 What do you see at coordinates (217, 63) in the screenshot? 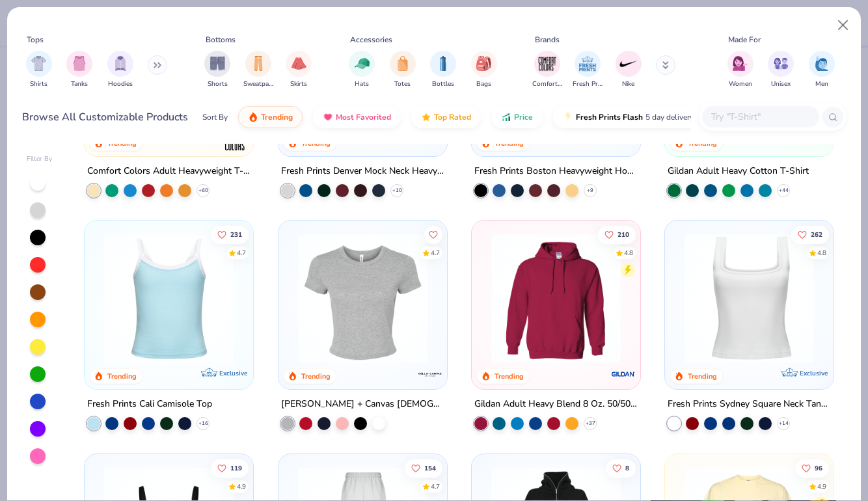
I see `img: Shorts Image` at bounding box center [217, 63].